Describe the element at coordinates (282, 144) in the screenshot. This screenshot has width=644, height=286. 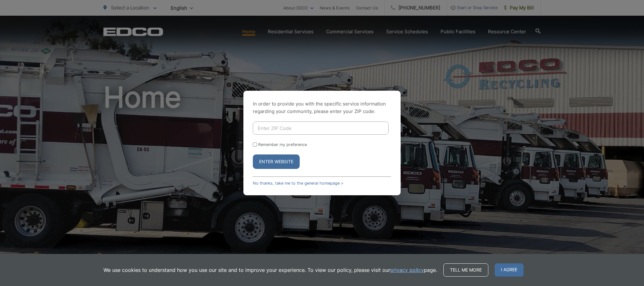
I see `label: Remember my preference` at that location.